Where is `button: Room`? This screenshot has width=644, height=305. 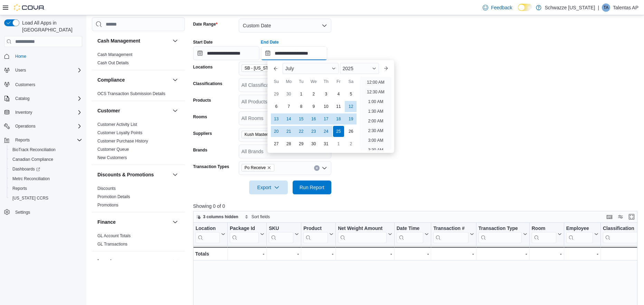
button: Room is located at coordinates (547, 234).